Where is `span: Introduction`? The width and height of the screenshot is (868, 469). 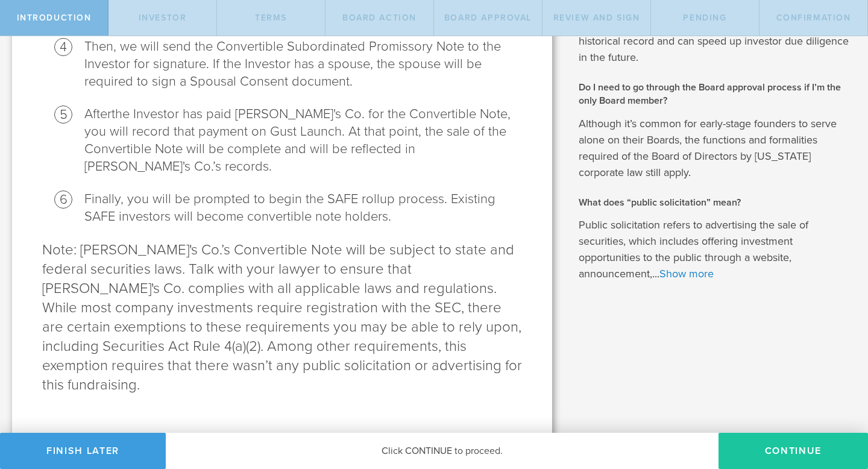 span: Introduction is located at coordinates (55, 17).